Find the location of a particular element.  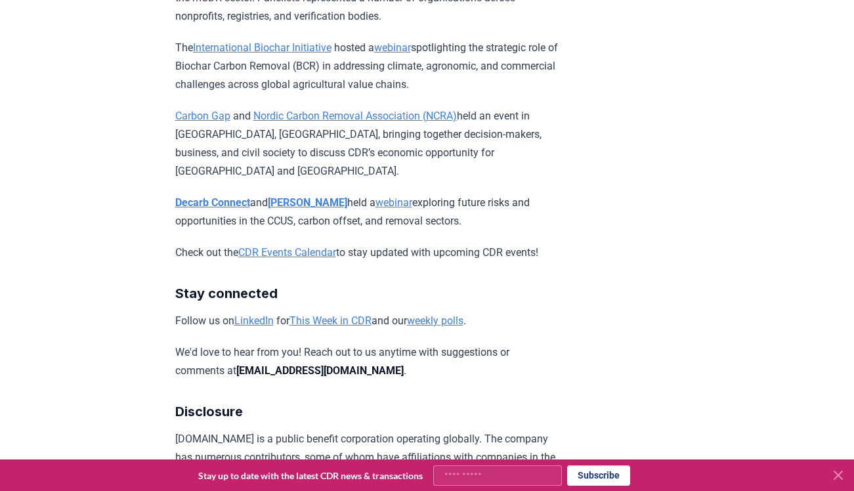

strong: Disclosure is located at coordinates (209, 412).